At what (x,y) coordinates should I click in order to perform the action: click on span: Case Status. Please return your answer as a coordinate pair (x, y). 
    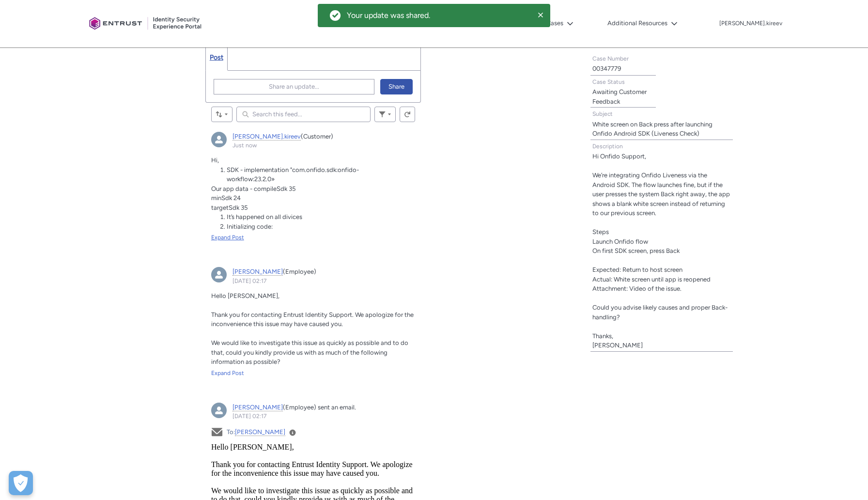
    Looking at the image, I should click on (608, 82).